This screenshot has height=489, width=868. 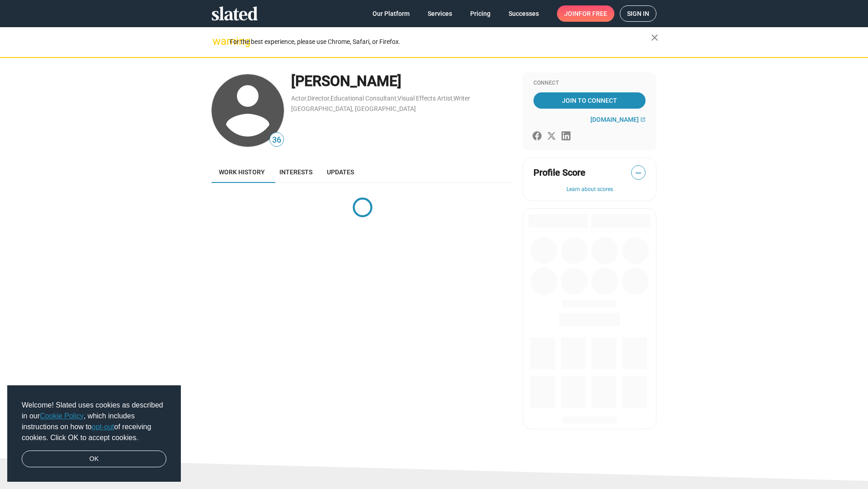 What do you see at coordinates (589, 190) in the screenshot?
I see `button: Learn about scores` at bounding box center [589, 190].